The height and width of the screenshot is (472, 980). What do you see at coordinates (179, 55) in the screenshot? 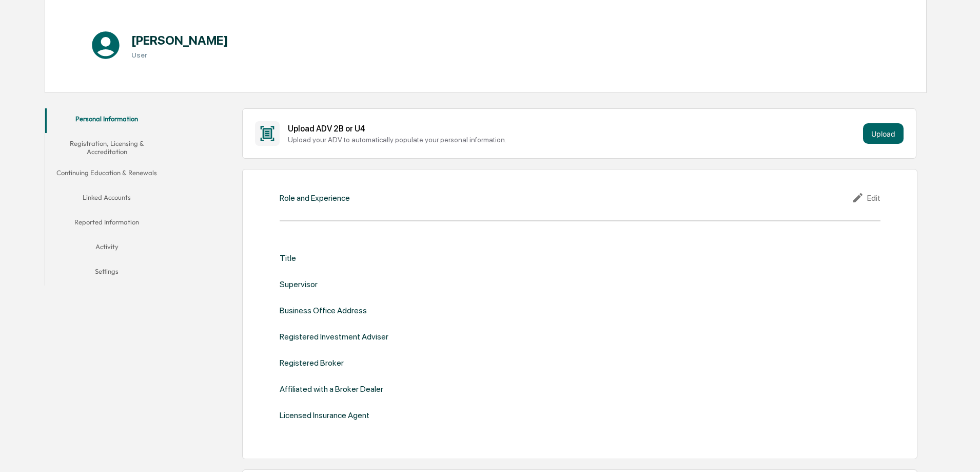
I see `h3: User` at bounding box center [179, 55].